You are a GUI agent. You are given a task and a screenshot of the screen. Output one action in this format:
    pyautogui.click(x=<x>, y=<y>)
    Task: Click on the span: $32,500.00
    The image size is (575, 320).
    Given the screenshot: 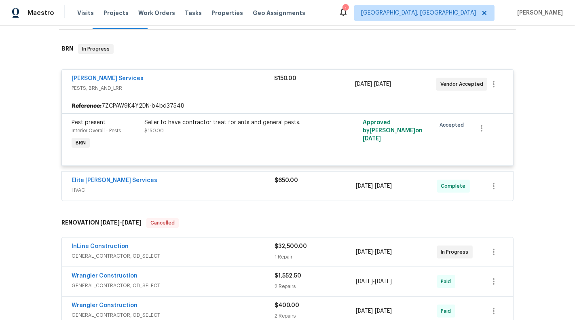 What is the action you would take?
    pyautogui.click(x=291, y=246)
    